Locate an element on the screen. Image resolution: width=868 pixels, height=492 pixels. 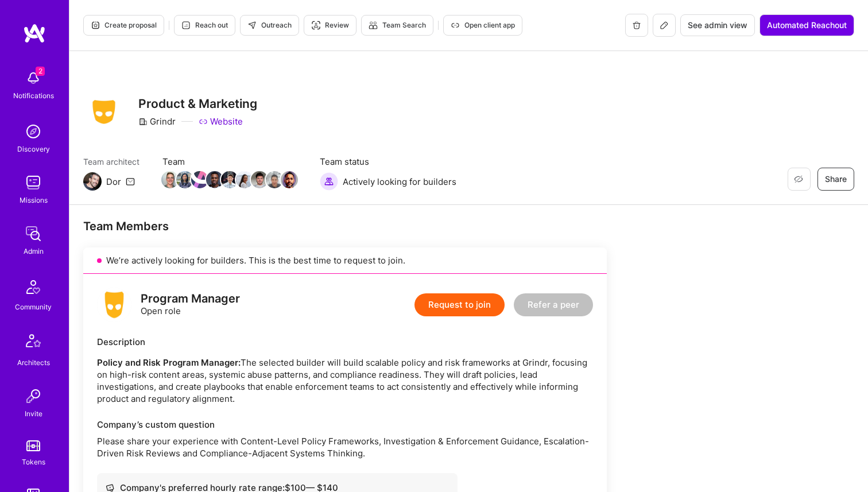
strong: Policy and Risk Program Manager: is located at coordinates (169, 362).